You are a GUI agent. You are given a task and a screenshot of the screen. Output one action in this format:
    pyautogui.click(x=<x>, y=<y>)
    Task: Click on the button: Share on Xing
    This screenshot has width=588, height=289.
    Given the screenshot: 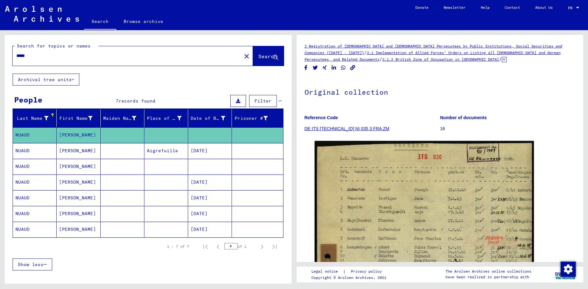 What is the action you would take?
    pyautogui.click(x=325, y=68)
    